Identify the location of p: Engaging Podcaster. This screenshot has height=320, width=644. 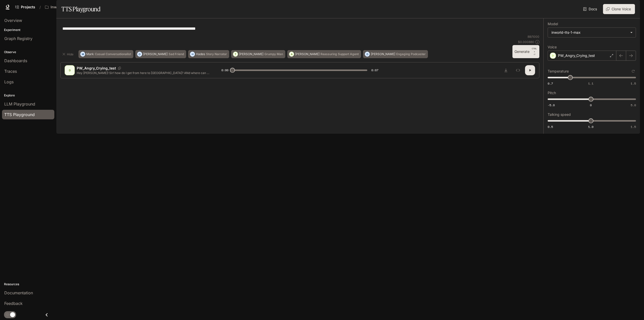
(411, 54).